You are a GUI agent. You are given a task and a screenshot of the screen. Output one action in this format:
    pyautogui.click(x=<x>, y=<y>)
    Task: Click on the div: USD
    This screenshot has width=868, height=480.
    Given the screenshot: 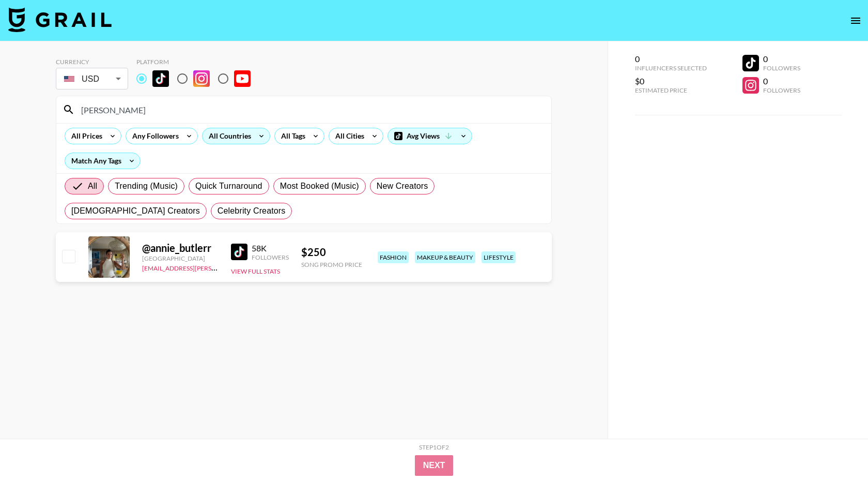 What is the action you would take?
    pyautogui.click(x=92, y=79)
    